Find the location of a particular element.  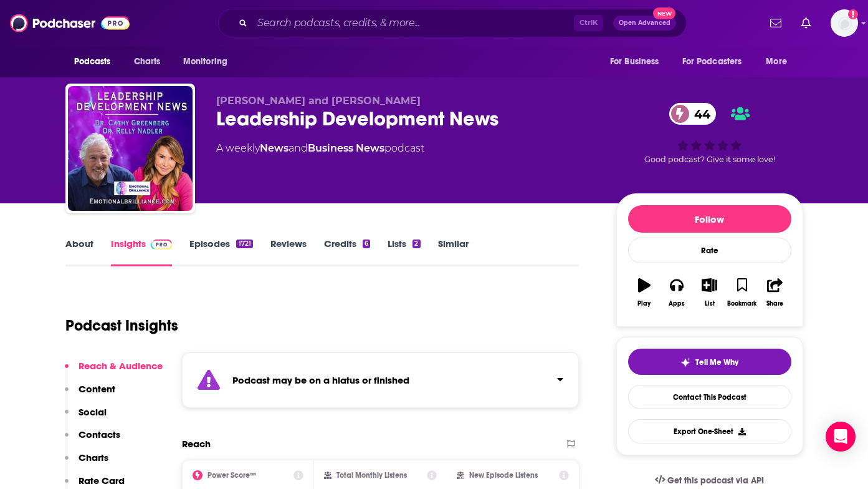

span: Monitoring is located at coordinates (205, 62).